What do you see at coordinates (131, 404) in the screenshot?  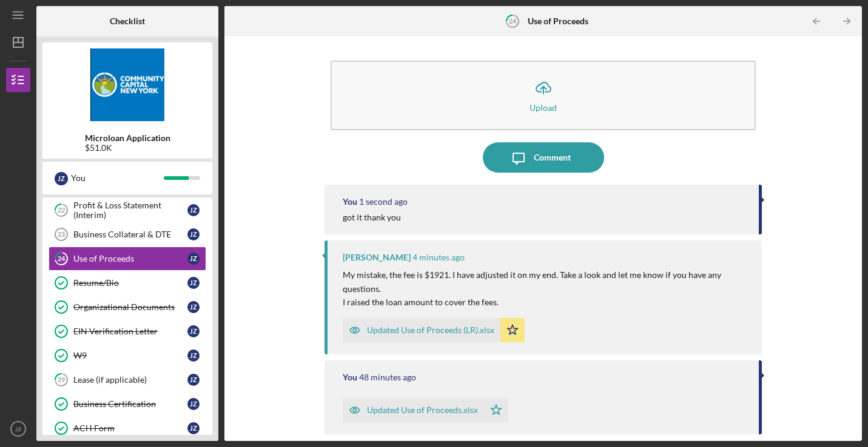 I see `div: Business Certification` at bounding box center [131, 404].